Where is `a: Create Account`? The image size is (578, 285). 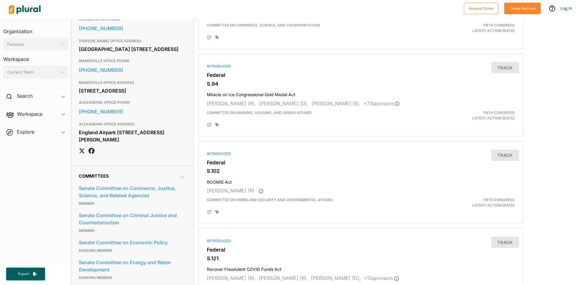
a: Create Account is located at coordinates (523, 8).